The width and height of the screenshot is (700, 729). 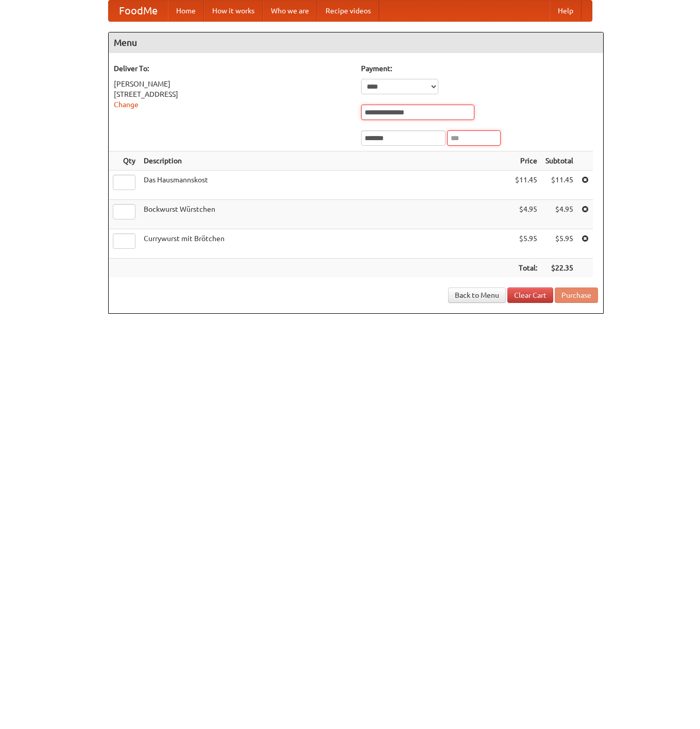 I want to click on th: $22.35, so click(x=559, y=268).